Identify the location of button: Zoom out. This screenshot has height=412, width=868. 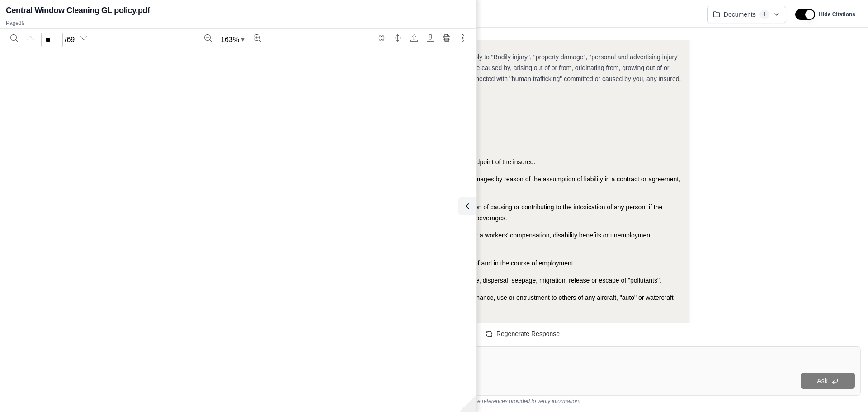
(208, 38).